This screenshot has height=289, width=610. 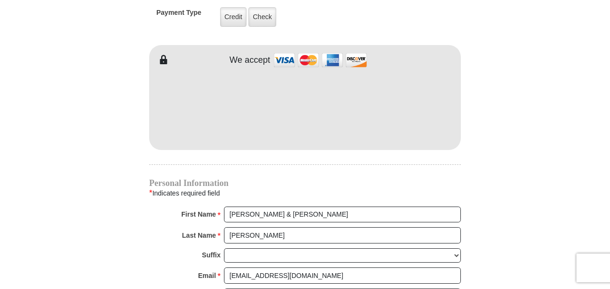 What do you see at coordinates (233, 17) in the screenshot?
I see `label: Credit` at bounding box center [233, 17].